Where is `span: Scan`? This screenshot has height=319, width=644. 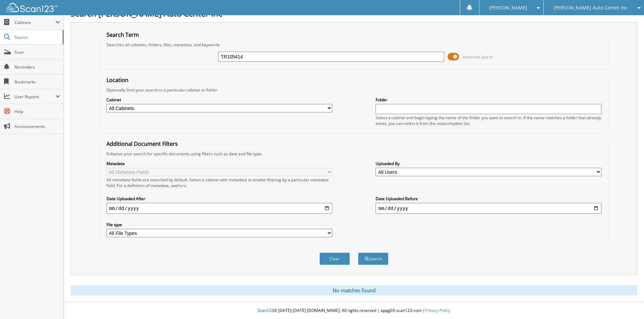 span: Scan is located at coordinates (37, 52).